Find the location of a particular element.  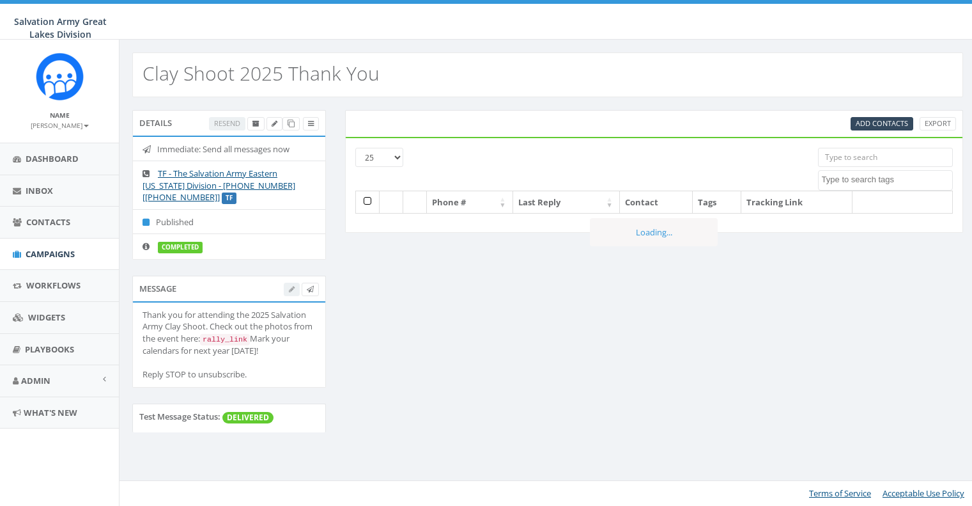

span: Workflows is located at coordinates (53, 285).